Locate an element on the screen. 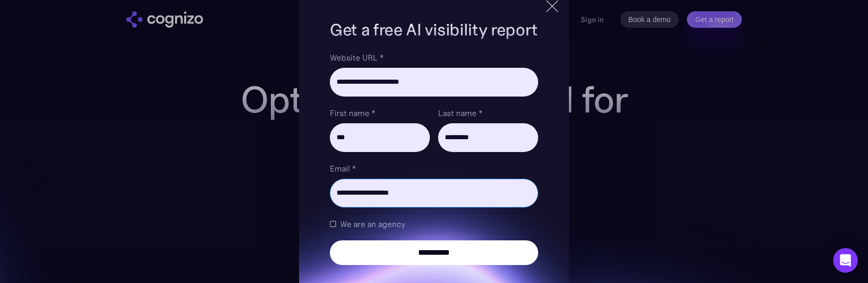 Image resolution: width=868 pixels, height=283 pixels. label: Website URL * is located at coordinates (434, 58).